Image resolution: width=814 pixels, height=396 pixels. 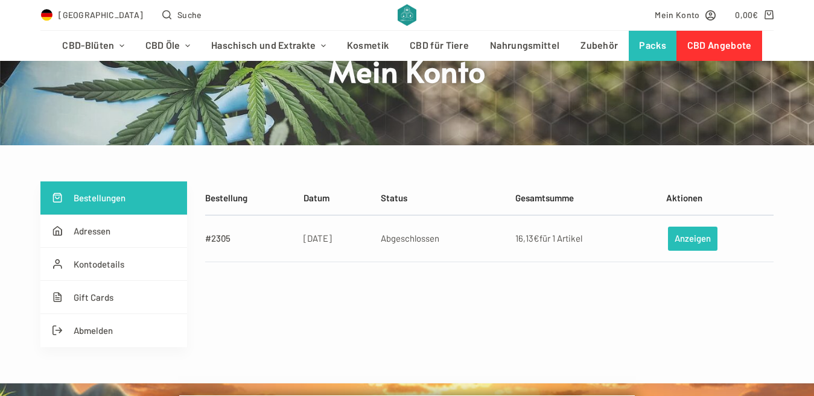 What do you see at coordinates (527, 238) in the screenshot?
I see `span: 16,13` at bounding box center [527, 238].